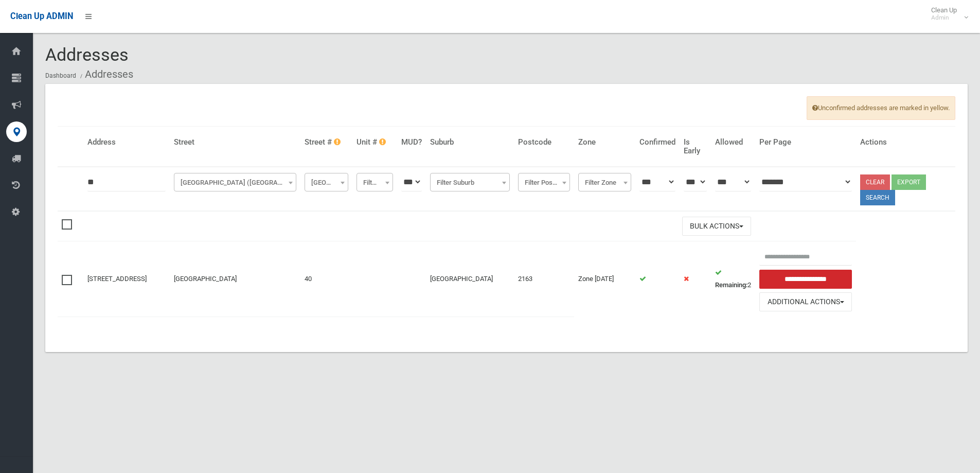 The height and width of the screenshot is (473, 980). What do you see at coordinates (906, 142) in the screenshot?
I see `h4: Actions` at bounding box center [906, 142].